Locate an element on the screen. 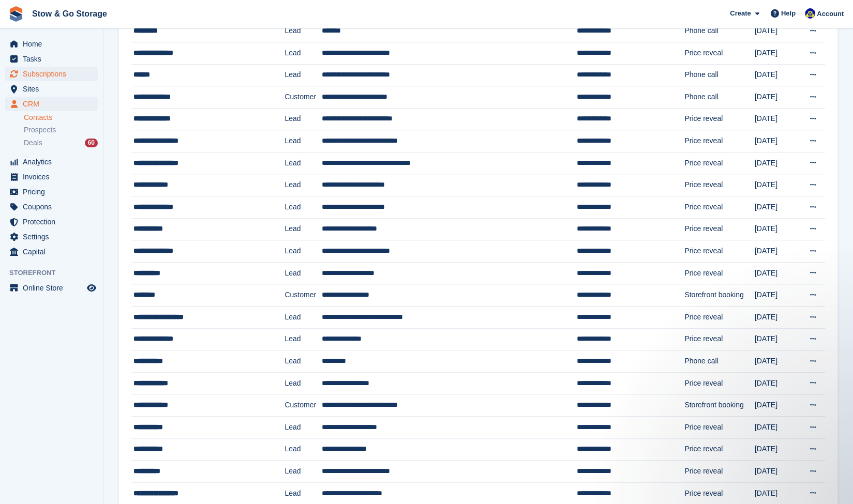 The height and width of the screenshot is (504, 853). span: Home is located at coordinates (54, 44).